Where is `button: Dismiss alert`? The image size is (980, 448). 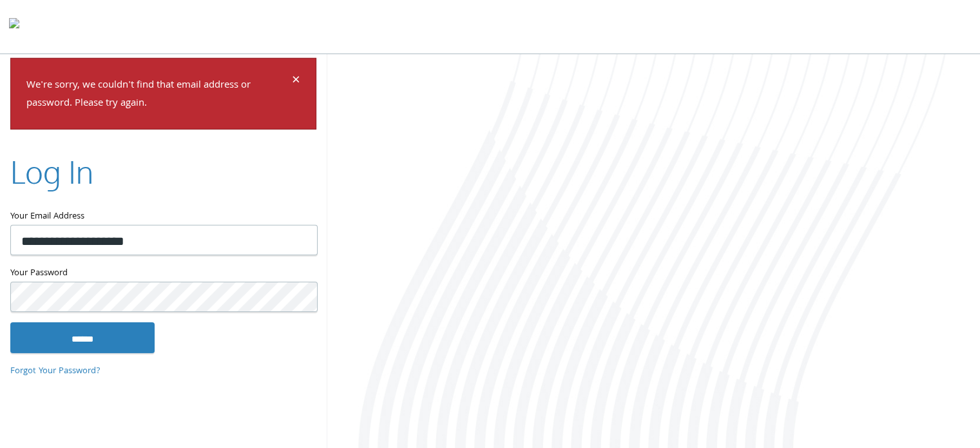
button: Dismiss alert is located at coordinates (296, 81).